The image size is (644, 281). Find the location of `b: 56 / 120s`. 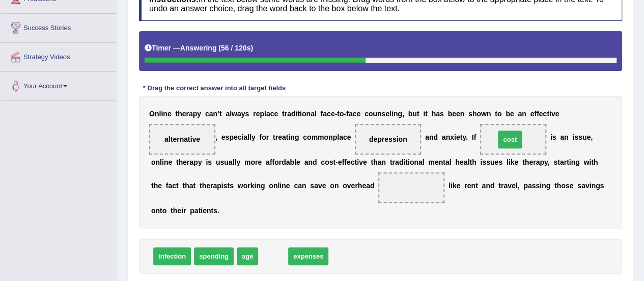

b: 56 / 120s is located at coordinates (236, 48).